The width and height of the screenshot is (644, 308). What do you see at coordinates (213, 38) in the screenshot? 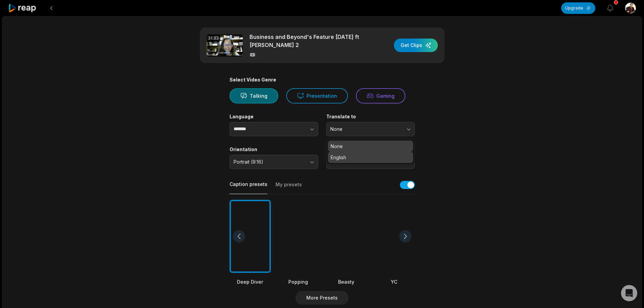
I see `div: 31:33` at bounding box center [213, 38].